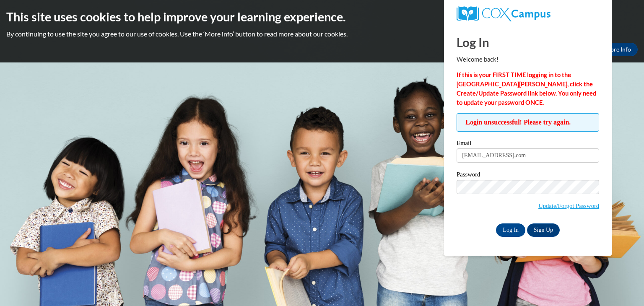  What do you see at coordinates (322, 34) in the screenshot?
I see `p: By continuing to use the site you agree to our use of cookies. Use the ‘More info’ button to read...` at bounding box center [322, 34].